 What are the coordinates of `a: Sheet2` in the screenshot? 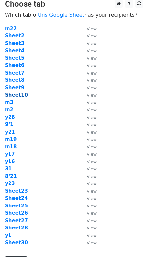 It's located at (14, 36).